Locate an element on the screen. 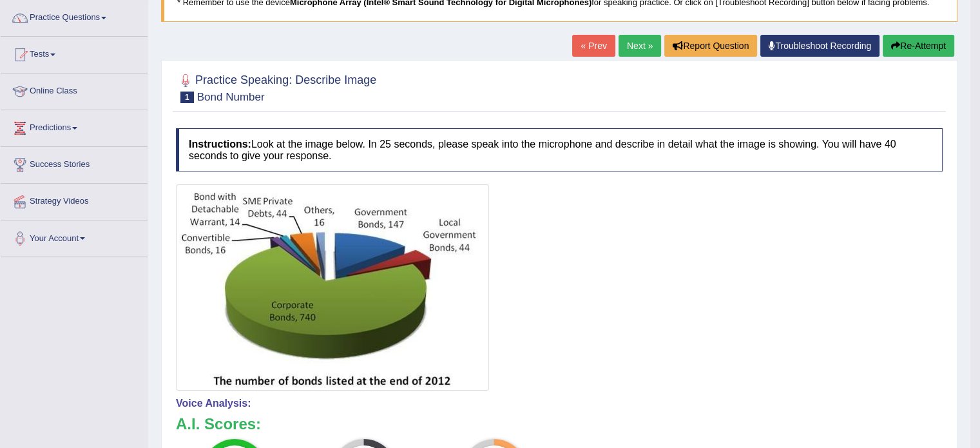  a: Next » is located at coordinates (640, 46).